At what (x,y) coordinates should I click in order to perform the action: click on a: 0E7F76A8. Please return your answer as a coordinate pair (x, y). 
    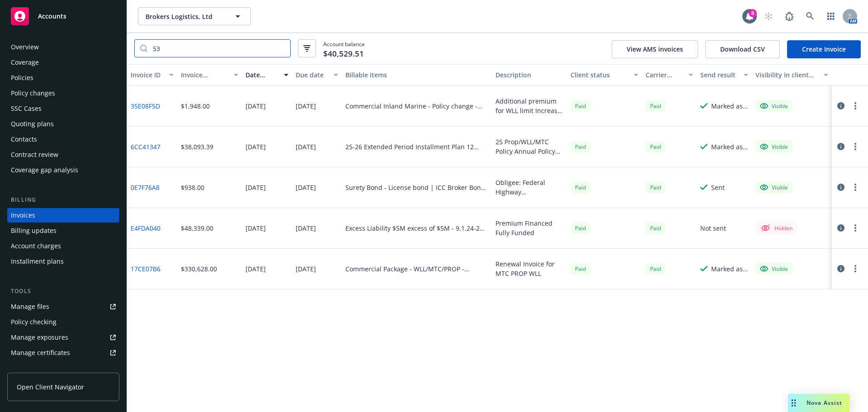
    Looking at the image, I should click on (145, 187).